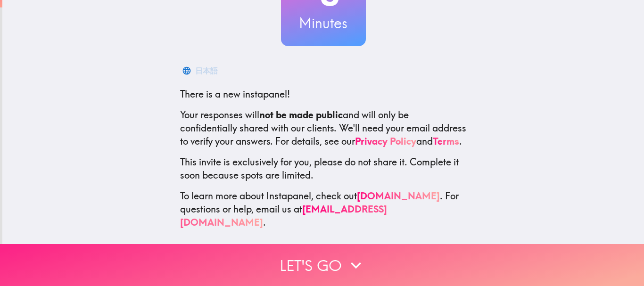  What do you see at coordinates (446, 141) in the screenshot?
I see `a: Terms` at bounding box center [446, 141].